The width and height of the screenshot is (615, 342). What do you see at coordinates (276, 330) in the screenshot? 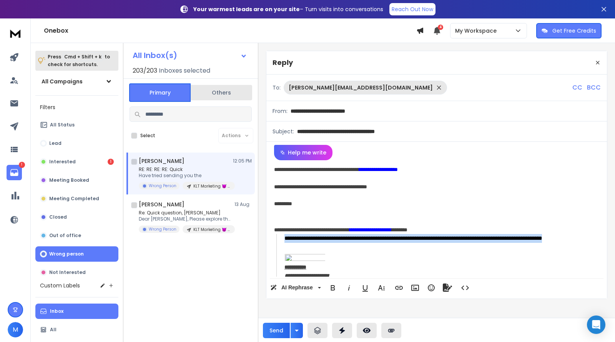
I see `button: Send` at bounding box center [276, 330].